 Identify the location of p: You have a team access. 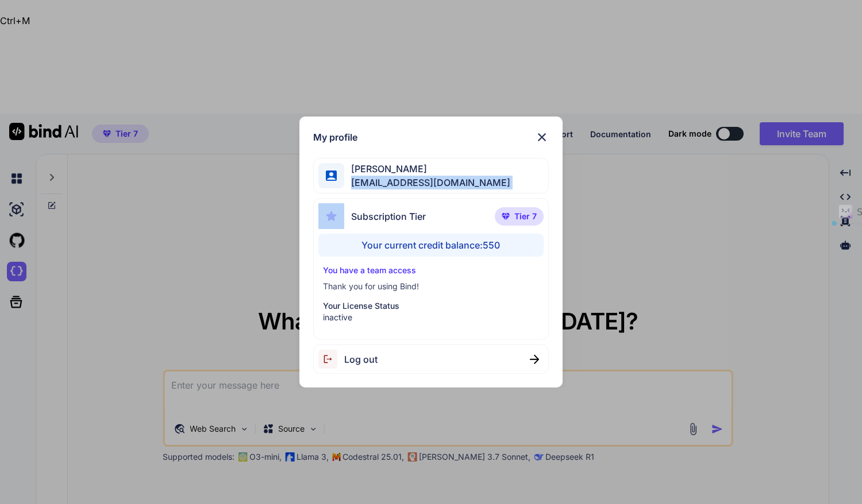
(431, 270).